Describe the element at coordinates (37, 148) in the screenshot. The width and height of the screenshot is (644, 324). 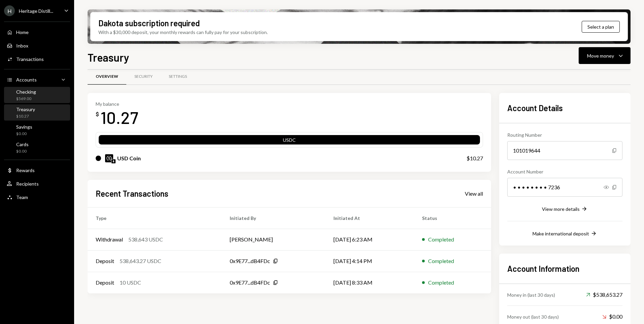
I see `a: Cards$0.00` at that location.